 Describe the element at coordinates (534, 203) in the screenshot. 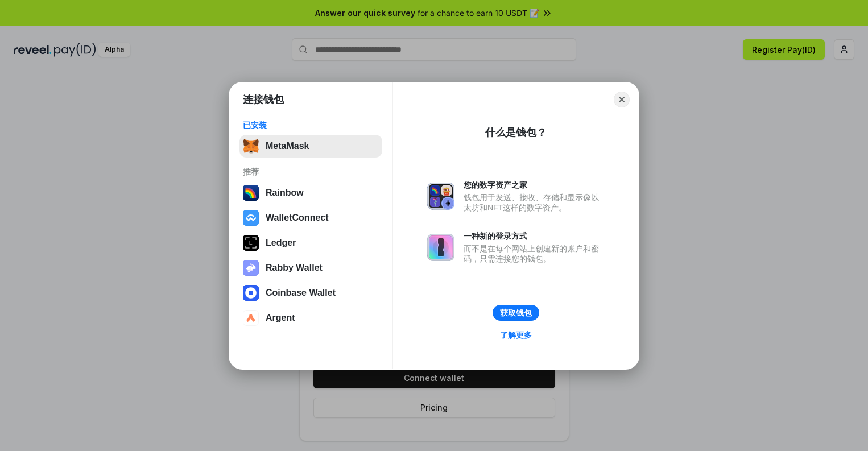

I see `div: 钱包用于发送、接收、存储和显示像以太坊和NFT这样的数字资产。` at that location.